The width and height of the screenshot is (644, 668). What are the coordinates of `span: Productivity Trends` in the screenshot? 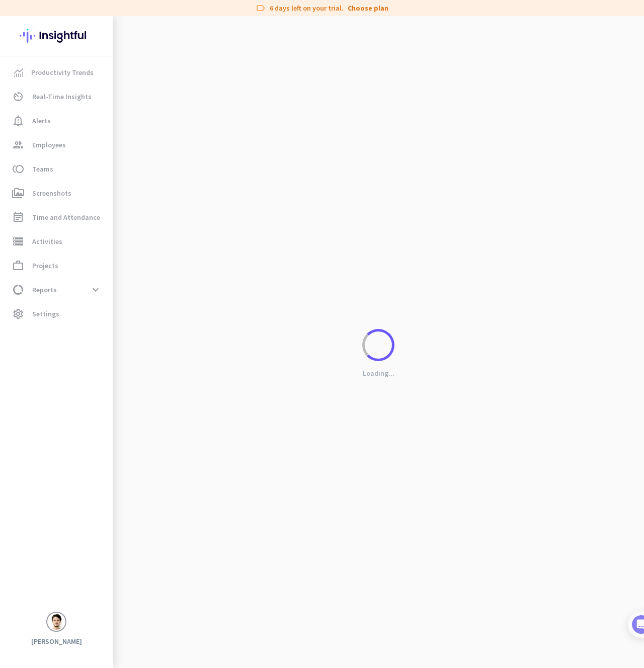 It's located at (63, 73).